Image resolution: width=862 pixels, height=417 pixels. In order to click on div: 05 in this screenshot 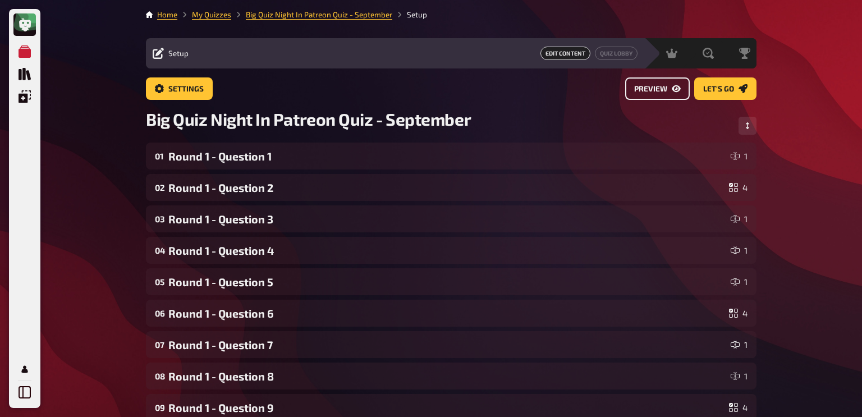, I will do `click(159, 282)`.